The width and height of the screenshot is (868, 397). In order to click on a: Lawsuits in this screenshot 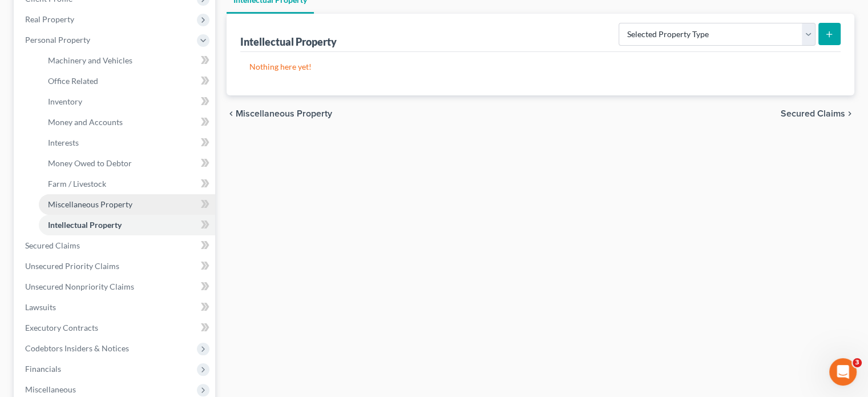, I will do `click(115, 307)`.